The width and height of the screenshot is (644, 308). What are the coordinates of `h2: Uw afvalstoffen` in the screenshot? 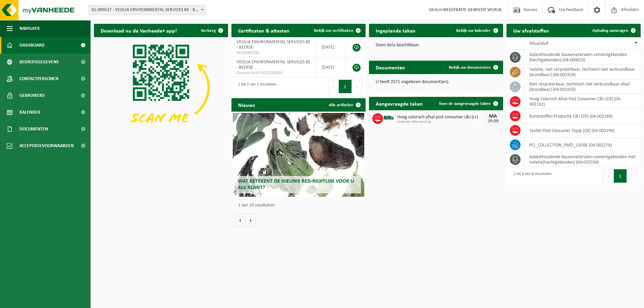 It's located at (531, 30).